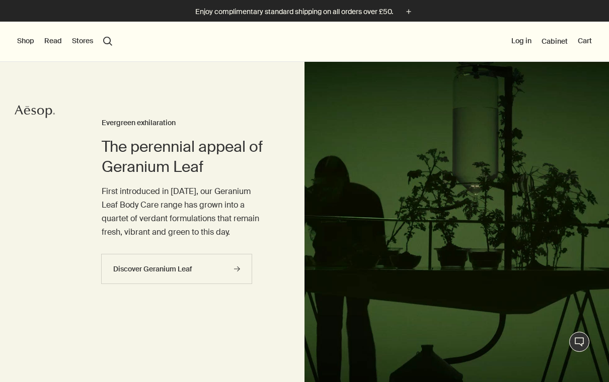  What do you see at coordinates (177, 269) in the screenshot?
I see `a: Discover Geranium Leaf` at bounding box center [177, 269].